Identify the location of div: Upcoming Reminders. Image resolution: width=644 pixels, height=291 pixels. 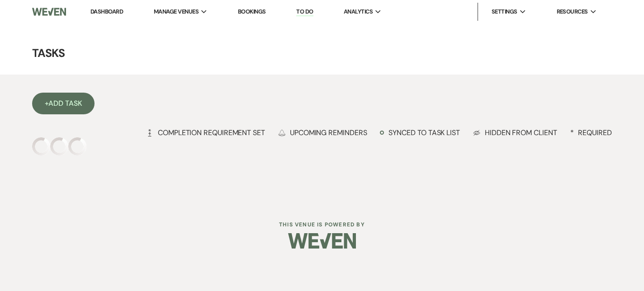
(323, 132).